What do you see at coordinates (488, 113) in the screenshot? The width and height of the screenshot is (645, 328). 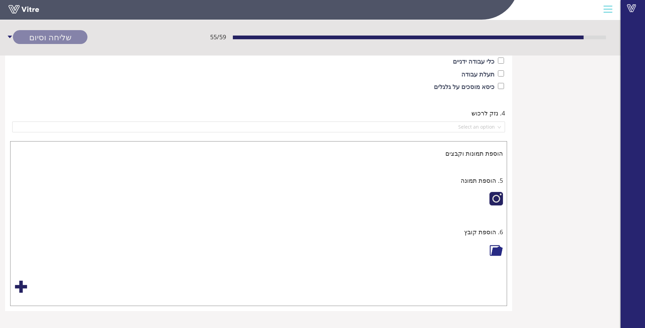 I see `span: 4. נזק לרכוש` at bounding box center [488, 113].